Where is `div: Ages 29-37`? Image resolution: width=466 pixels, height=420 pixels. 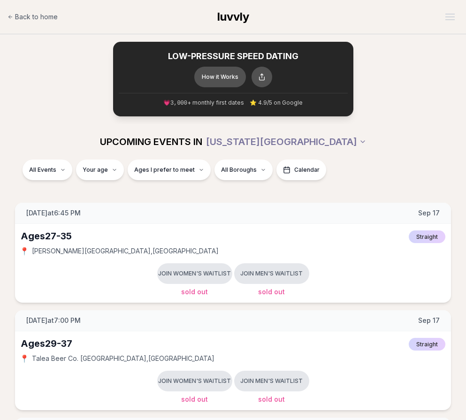
div: Ages 29-37 is located at coordinates (46, 343).